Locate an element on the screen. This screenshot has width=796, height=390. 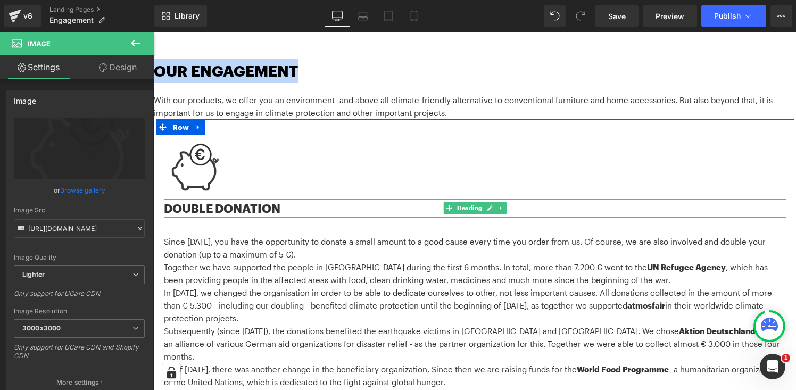
button: Undo is located at coordinates (555, 16).